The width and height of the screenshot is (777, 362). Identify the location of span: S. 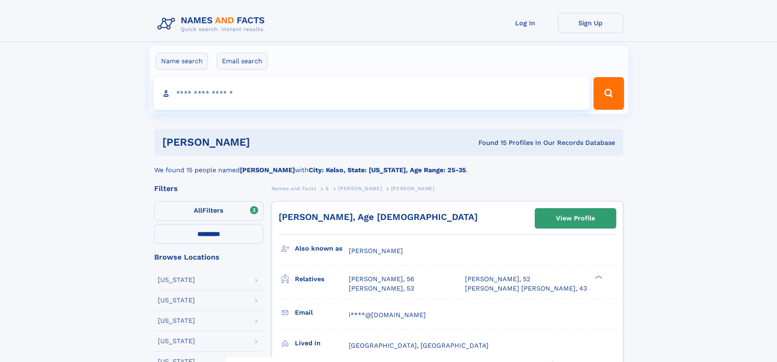
(327, 188).